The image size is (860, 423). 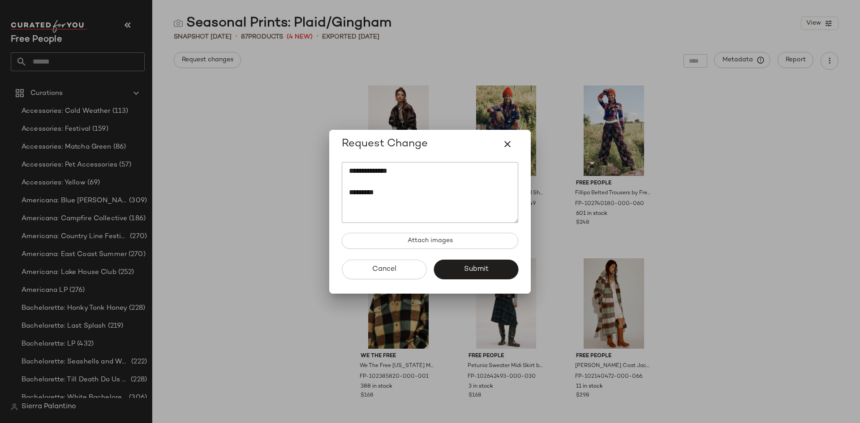 I want to click on span: Submit, so click(x=476, y=269).